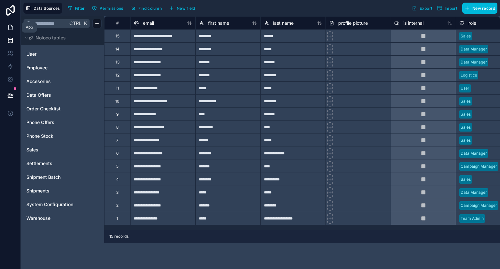 This screenshot has width=500, height=269. I want to click on span: Phone Offers, so click(40, 122).